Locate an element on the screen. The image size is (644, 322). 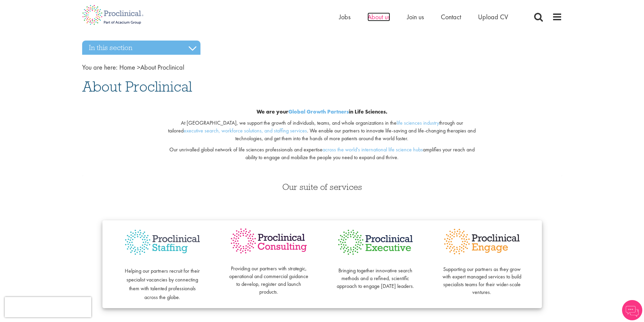
a: Upload CV is located at coordinates (493, 17).